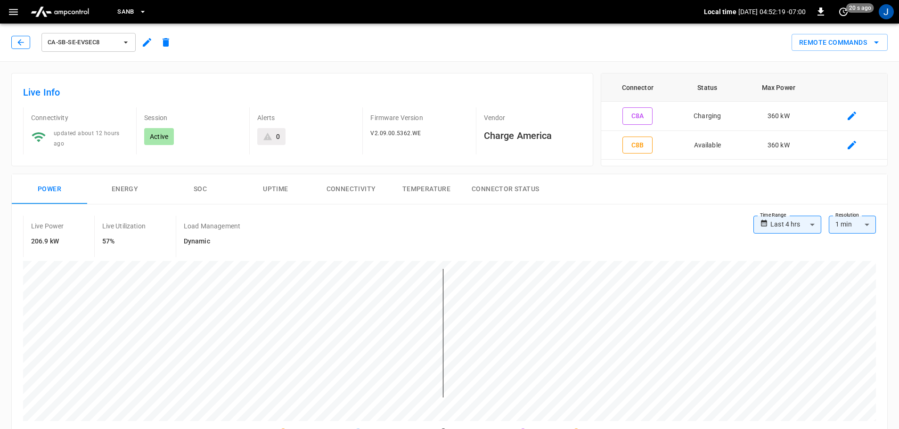 This screenshot has width=899, height=429. What do you see at coordinates (124, 242) in the screenshot?
I see `h6: 57%` at bounding box center [124, 242].